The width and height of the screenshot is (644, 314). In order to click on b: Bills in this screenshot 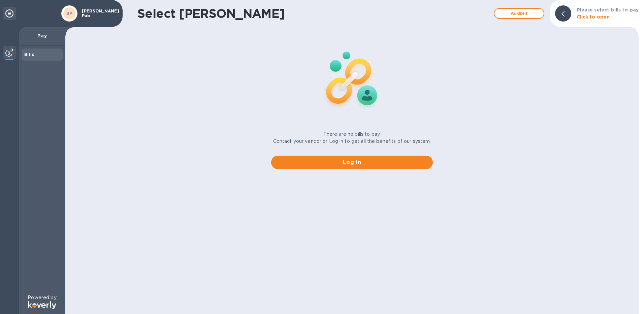, I will do `click(29, 54)`.